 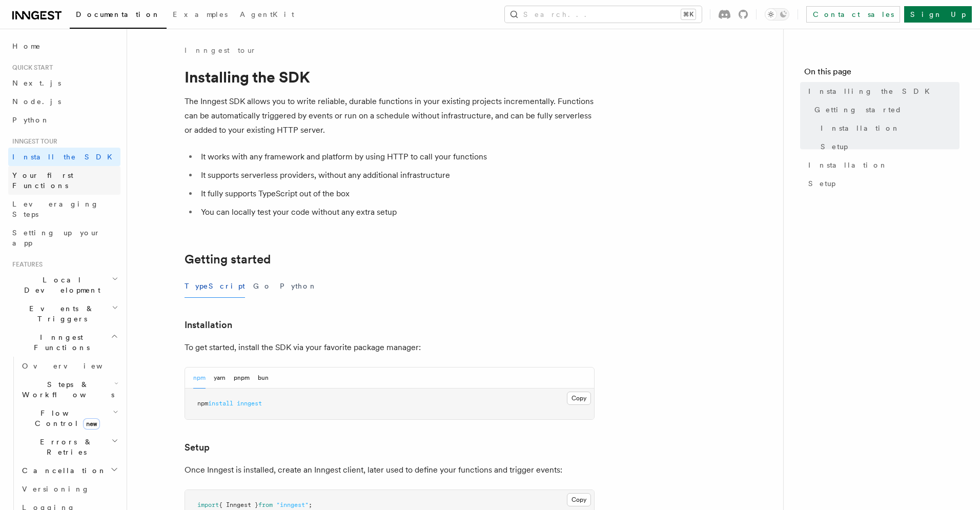 What do you see at coordinates (64, 181) in the screenshot?
I see `a: Your first Functions` at bounding box center [64, 181].